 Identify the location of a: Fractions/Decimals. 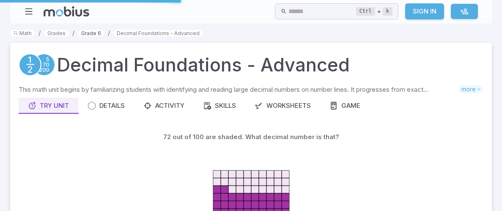
(30, 65).